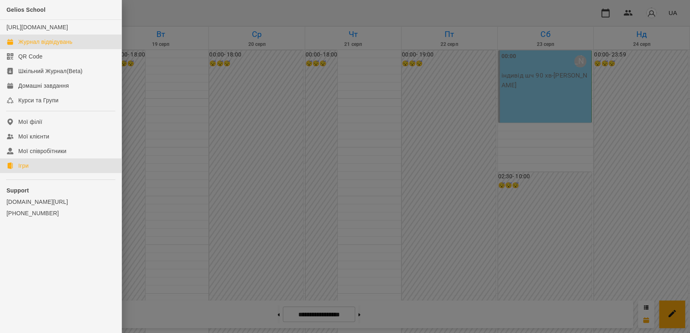 The width and height of the screenshot is (690, 333). What do you see at coordinates (30, 122) in the screenshot?
I see `div: Мої філії` at bounding box center [30, 122].